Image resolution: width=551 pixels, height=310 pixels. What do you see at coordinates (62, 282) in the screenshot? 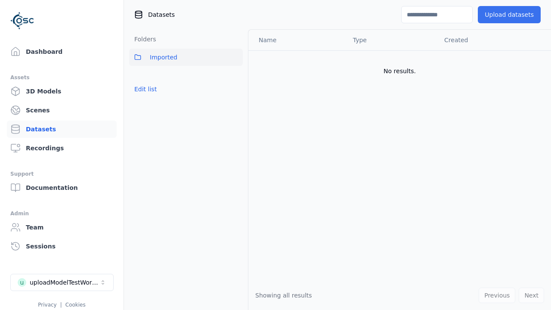
I see `button: Select a workspace` at bounding box center [62, 282].